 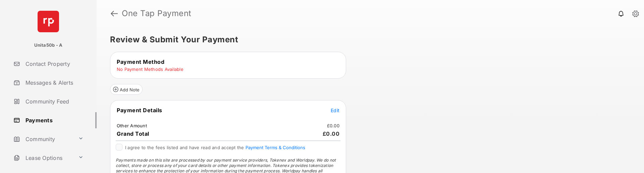 I want to click on span: Payment Details, so click(x=139, y=110).